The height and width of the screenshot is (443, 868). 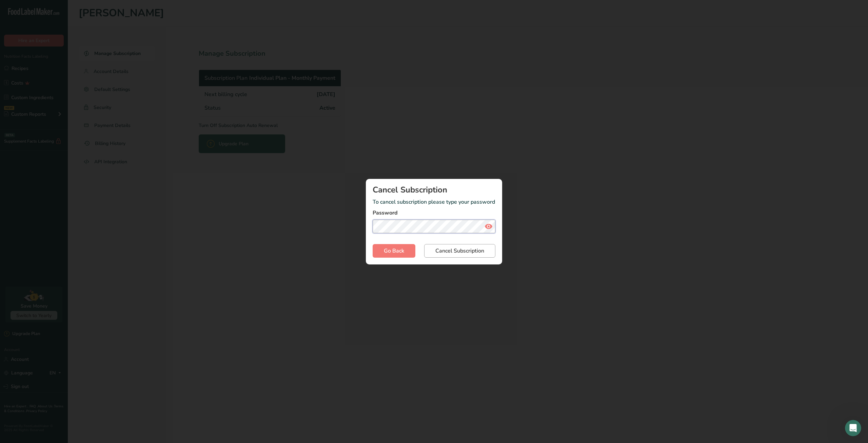 What do you see at coordinates (434, 202) in the screenshot?
I see `p: To cancel subscription please type your password` at bounding box center [434, 202].